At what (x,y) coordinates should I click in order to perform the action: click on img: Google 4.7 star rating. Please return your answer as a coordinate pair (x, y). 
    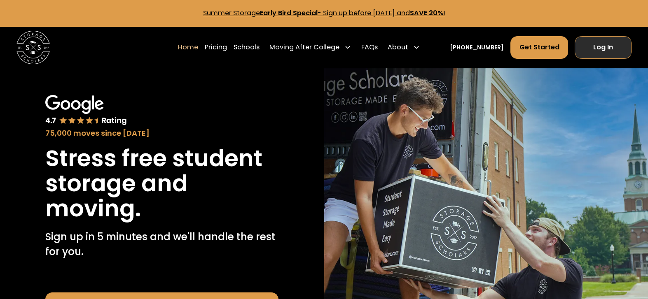
    Looking at the image, I should click on (86, 111).